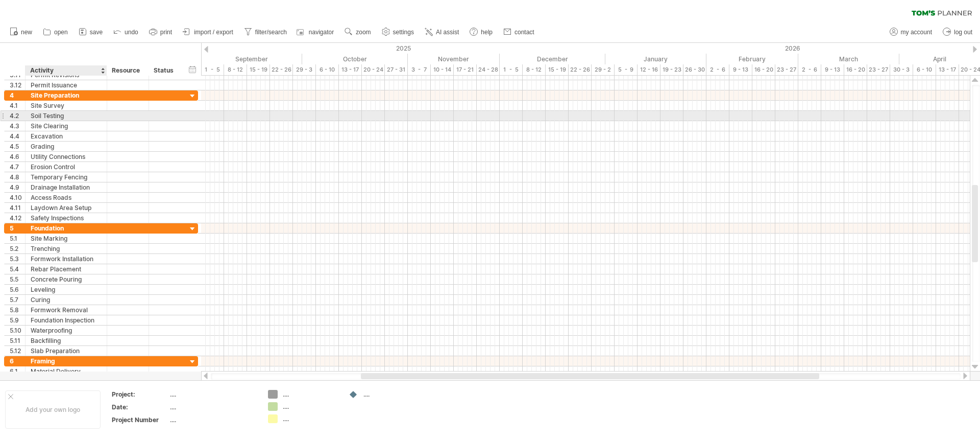  Describe the element at coordinates (656, 59) in the screenshot. I see `div: January 2026` at that location.